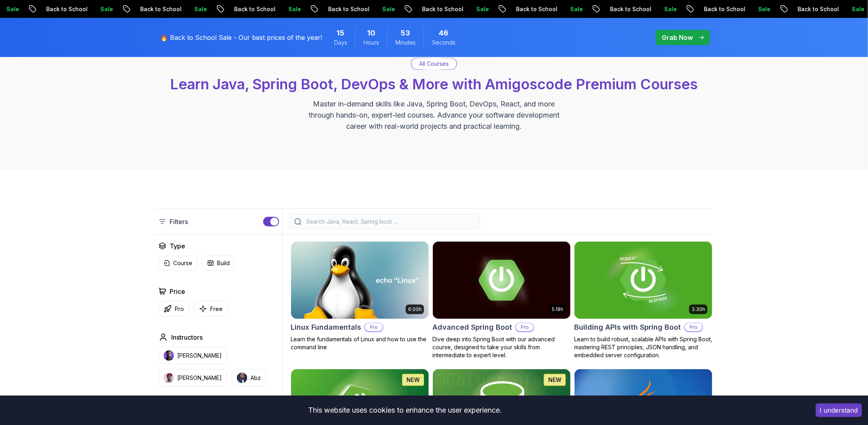  I want to click on p: Build, so click(224, 263).